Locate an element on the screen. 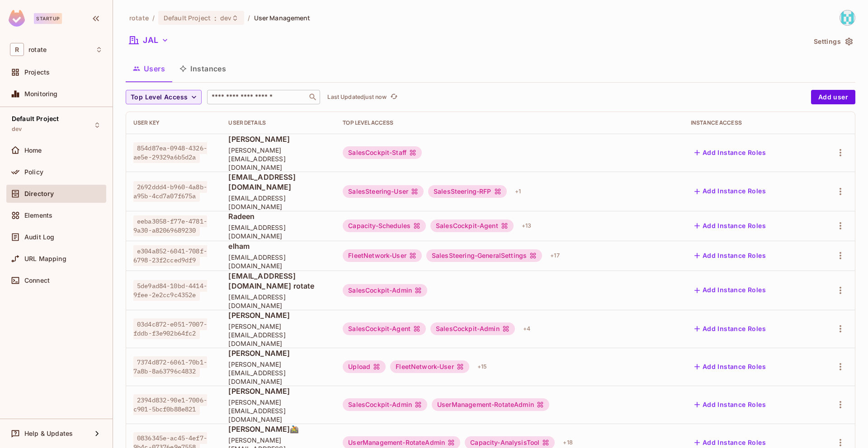  span: 854d87ea-0948-4326-ae5e-29329a6b5d2a is located at coordinates (170, 153).